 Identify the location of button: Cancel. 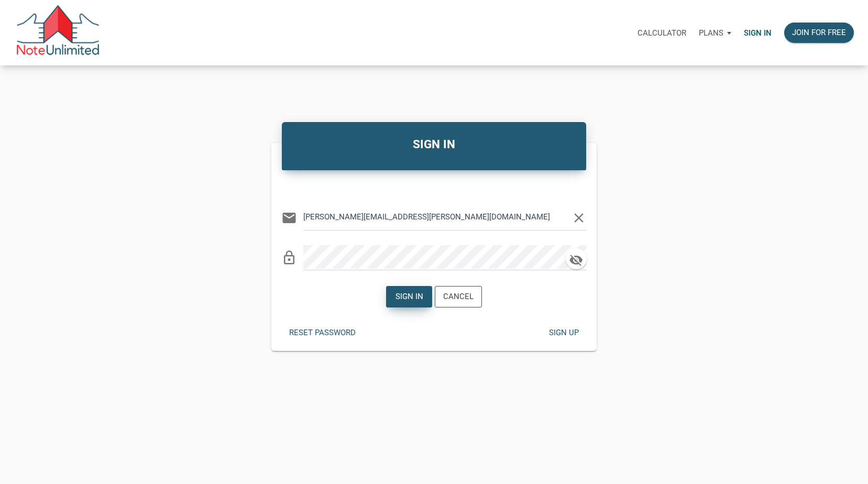
(459, 297).